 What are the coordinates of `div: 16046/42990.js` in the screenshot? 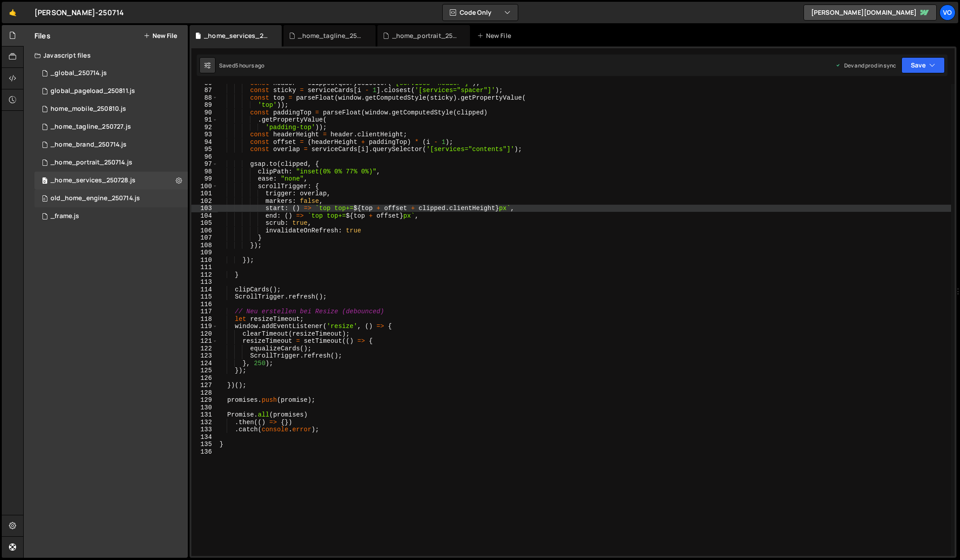 It's located at (111, 145).